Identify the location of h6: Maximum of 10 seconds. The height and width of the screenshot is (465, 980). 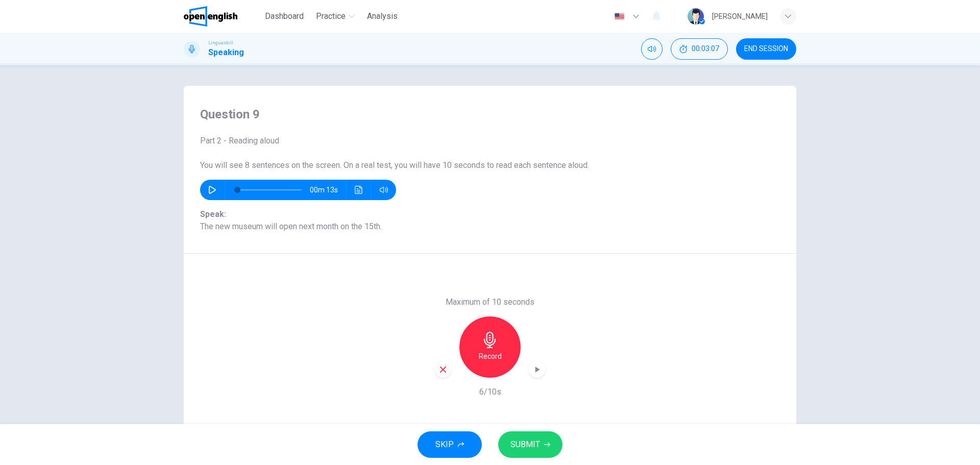
(490, 302).